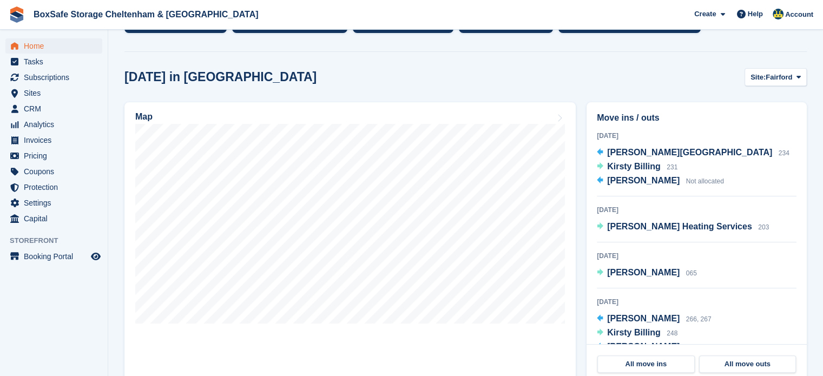 The height and width of the screenshot is (376, 823). What do you see at coordinates (56, 172) in the screenshot?
I see `span: Coupons` at bounding box center [56, 172].